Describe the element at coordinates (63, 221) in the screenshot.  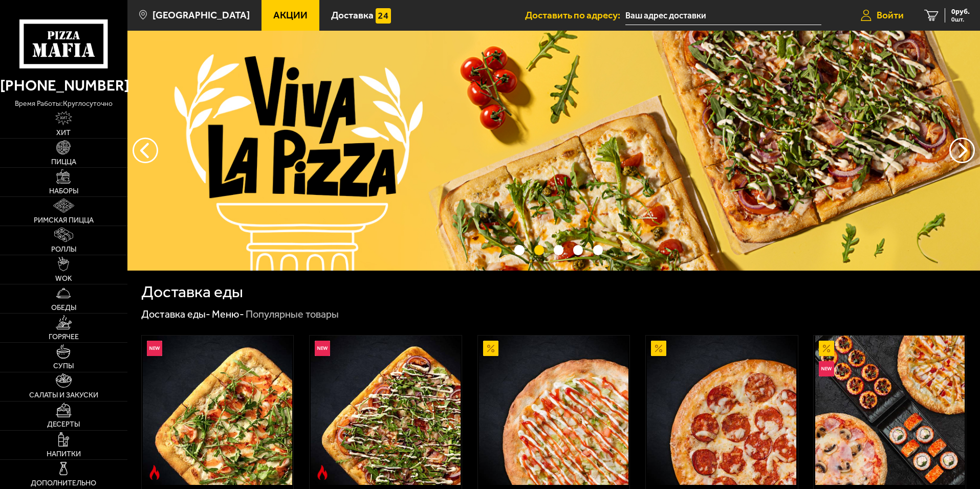
I see `span: Римская пицца` at that location.